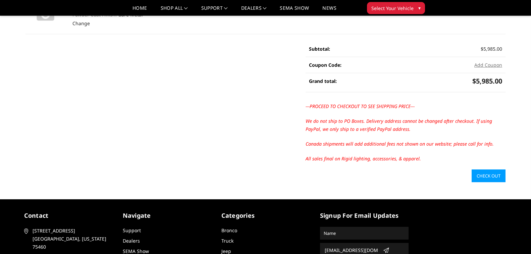 This screenshot has height=254, width=531. What do you see at coordinates (325, 65) in the screenshot?
I see `strong: Coupon Code:` at bounding box center [325, 65].